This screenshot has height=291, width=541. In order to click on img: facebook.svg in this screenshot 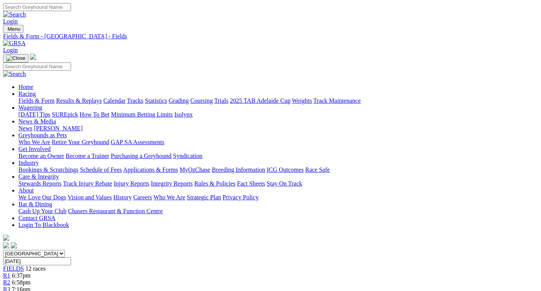, I will do `click(6, 245)`.